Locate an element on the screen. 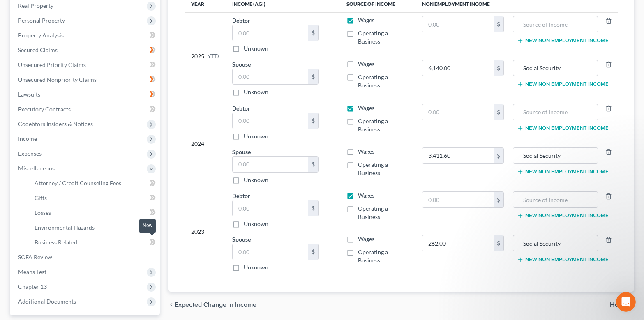 Image resolution: width=644 pixels, height=320 pixels. span: Lawsuits is located at coordinates (29, 94).